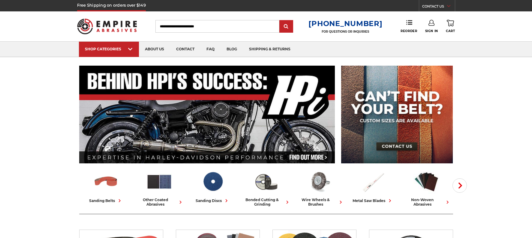 Image resolution: width=532 pixels, height=238 pixels. What do you see at coordinates (320, 188) in the screenshot?
I see `a: wire wheels & brushes` at bounding box center [320, 188].